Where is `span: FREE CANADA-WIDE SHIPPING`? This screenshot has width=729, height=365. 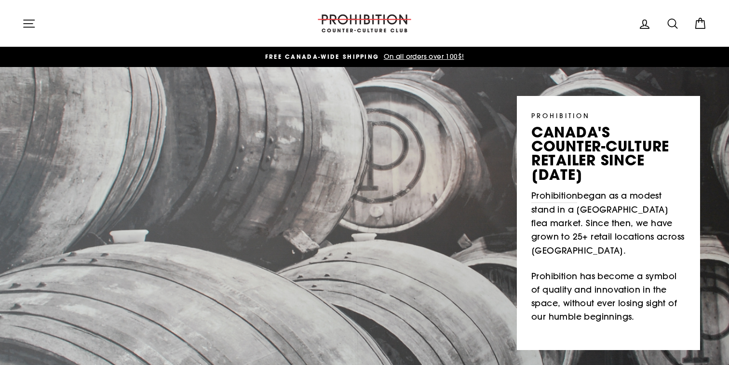
span: FREE CANADA-WIDE SHIPPING is located at coordinates (322, 56).